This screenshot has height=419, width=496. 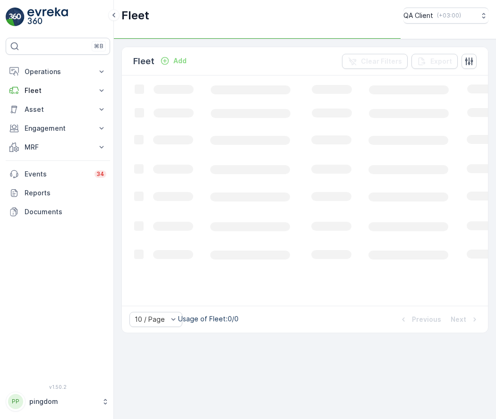 What do you see at coordinates (58, 110) in the screenshot?
I see `p: Asset` at bounding box center [58, 110].